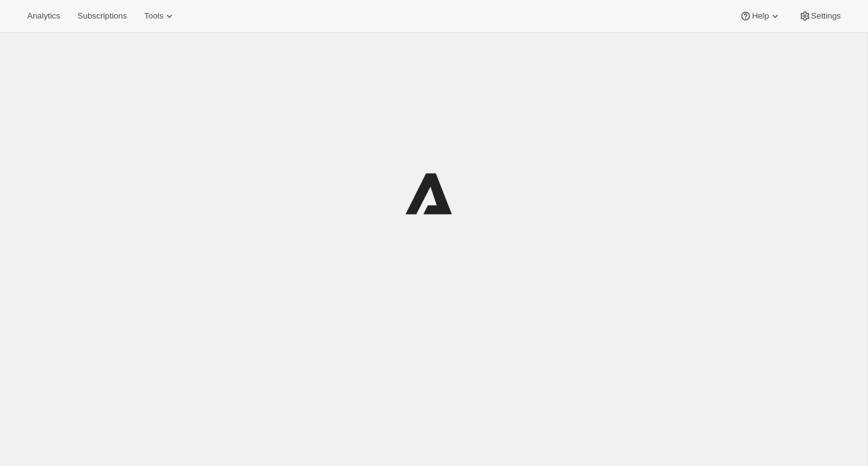  What do you see at coordinates (820, 16) in the screenshot?
I see `button: Settings` at bounding box center [820, 16].